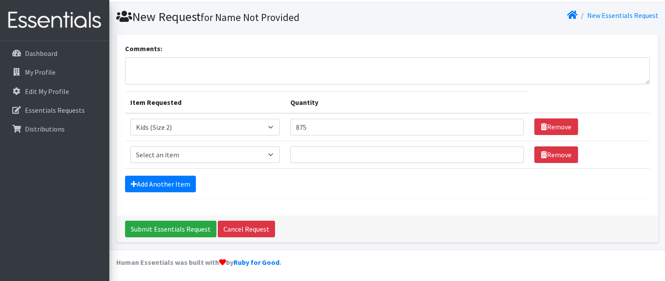 This screenshot has height=281, width=665. Describe the element at coordinates (143, 49) in the screenshot. I see `label: Comments:` at that location.